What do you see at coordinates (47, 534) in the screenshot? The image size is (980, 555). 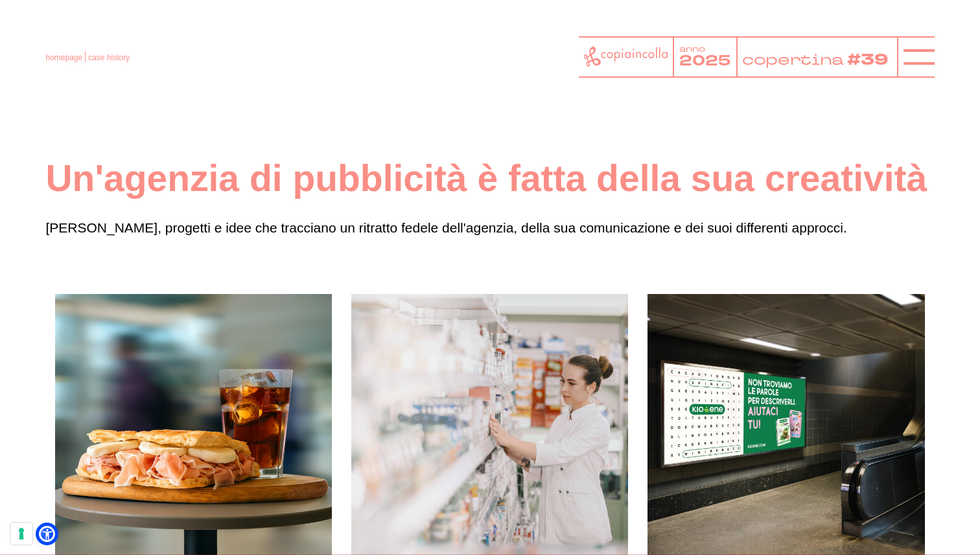 I see `a: Open Accessibility Menu` at bounding box center [47, 534].